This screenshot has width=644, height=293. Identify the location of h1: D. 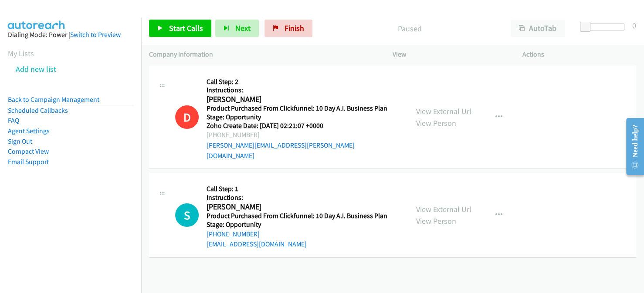
(187, 117).